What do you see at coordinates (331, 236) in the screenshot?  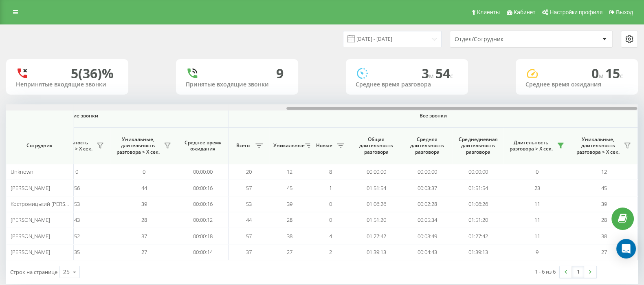 I see `span: 4` at bounding box center [331, 236].